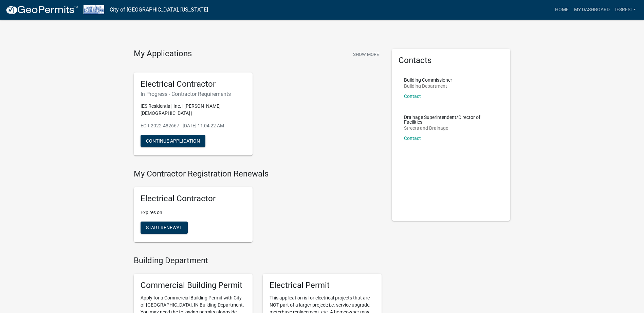  What do you see at coordinates (366, 54) in the screenshot?
I see `button: Show More` at bounding box center [366, 54].